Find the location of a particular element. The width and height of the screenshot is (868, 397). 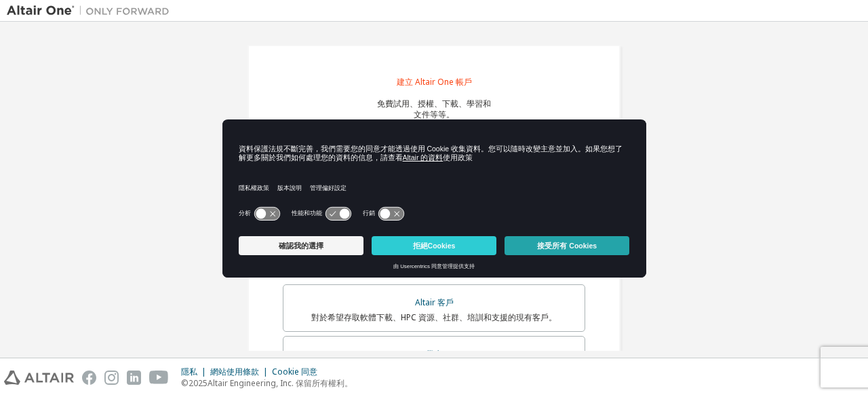

img: altair_logo.svg is located at coordinates (39, 377).